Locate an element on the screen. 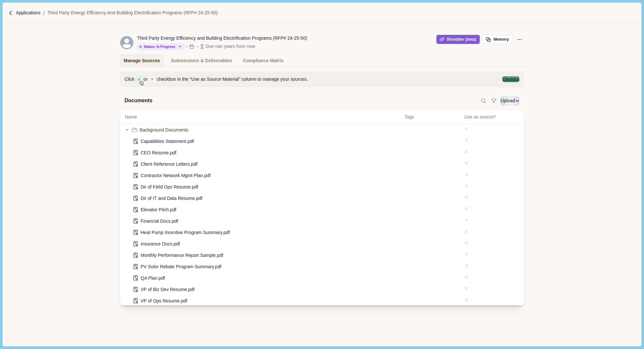 This screenshot has height=349, width=644. svg: avatar is located at coordinates (127, 43).